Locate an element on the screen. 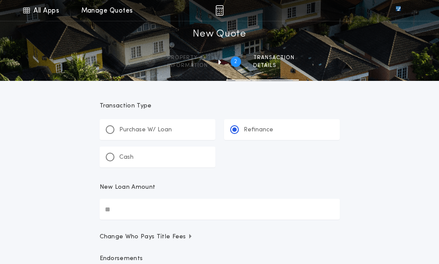 The image size is (439, 264). h1: New Quote is located at coordinates (219, 34).